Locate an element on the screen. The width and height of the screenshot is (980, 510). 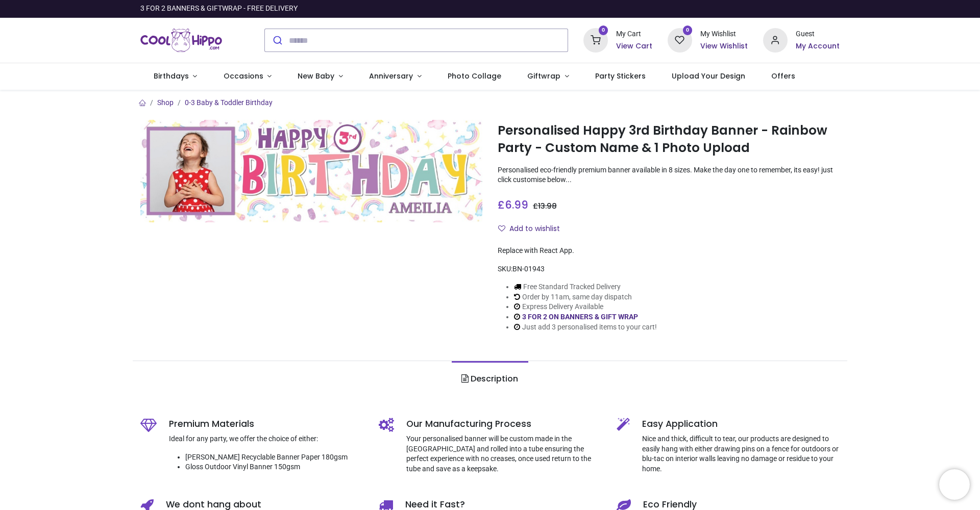
a: View Wishlist is located at coordinates (724, 47).